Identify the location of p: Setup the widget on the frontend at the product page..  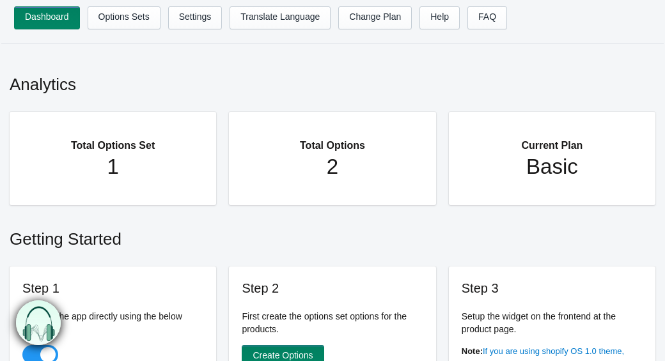
(551, 323).